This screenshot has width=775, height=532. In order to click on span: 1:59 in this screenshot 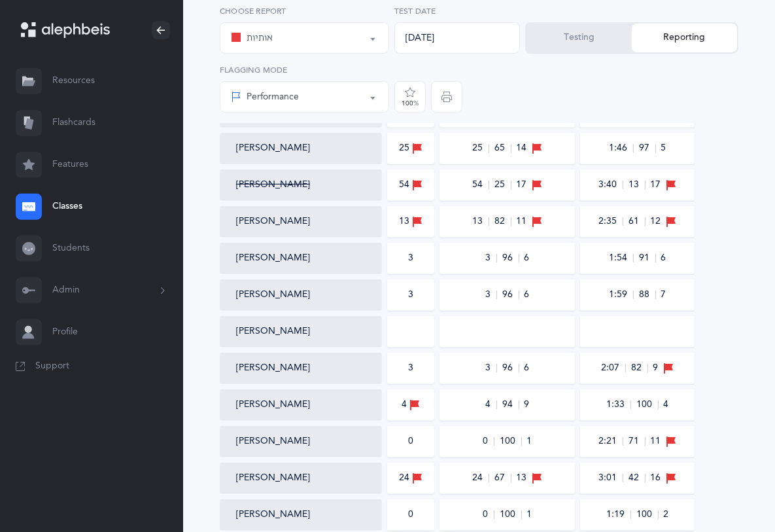, I will do `click(621, 295)`.